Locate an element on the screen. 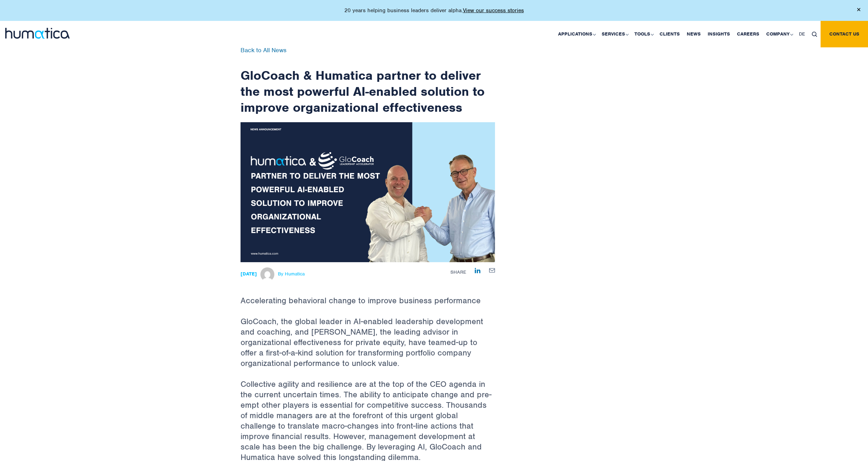  a: Share on LinkedIn is located at coordinates (478, 270).